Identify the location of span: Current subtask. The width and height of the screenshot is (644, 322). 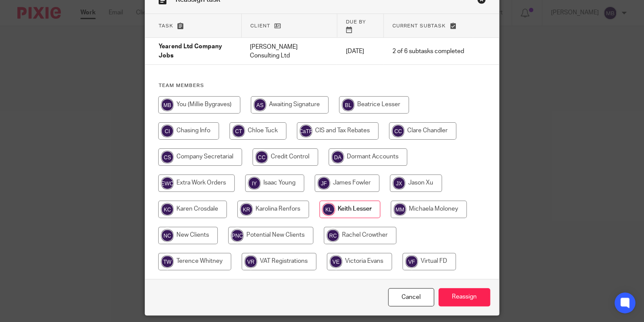
(419, 26).